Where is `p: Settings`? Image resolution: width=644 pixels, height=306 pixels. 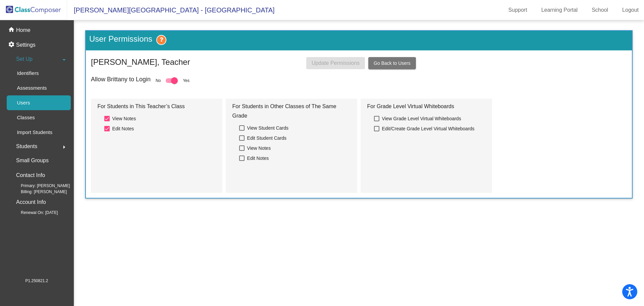 p: Settings is located at coordinates (26, 45).